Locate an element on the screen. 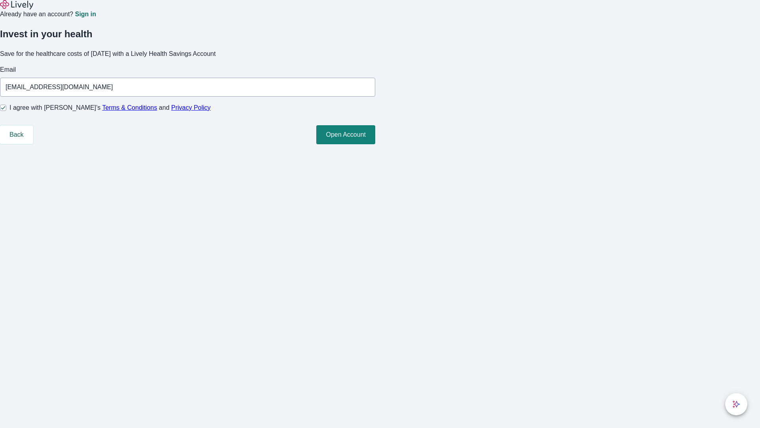 The image size is (760, 428). button: Open Account is located at coordinates (346, 135).